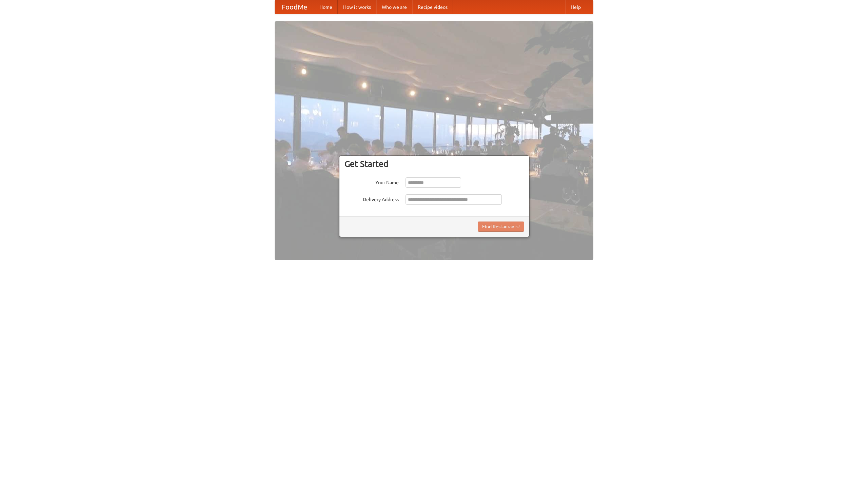 This screenshot has width=868, height=480. Describe the element at coordinates (500, 227) in the screenshot. I see `button: Find Restaurants!` at that location.